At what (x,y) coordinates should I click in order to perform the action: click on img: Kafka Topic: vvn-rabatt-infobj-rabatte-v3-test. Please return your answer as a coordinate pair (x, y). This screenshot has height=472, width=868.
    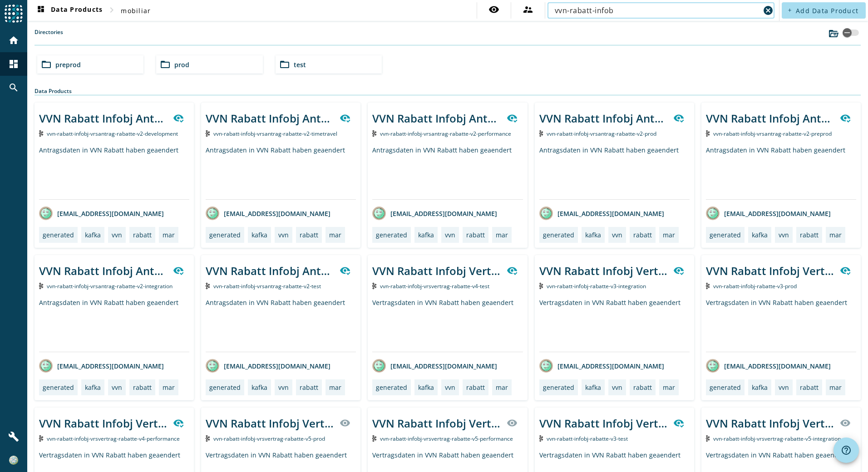
    Looking at the image, I should click on (541, 438).